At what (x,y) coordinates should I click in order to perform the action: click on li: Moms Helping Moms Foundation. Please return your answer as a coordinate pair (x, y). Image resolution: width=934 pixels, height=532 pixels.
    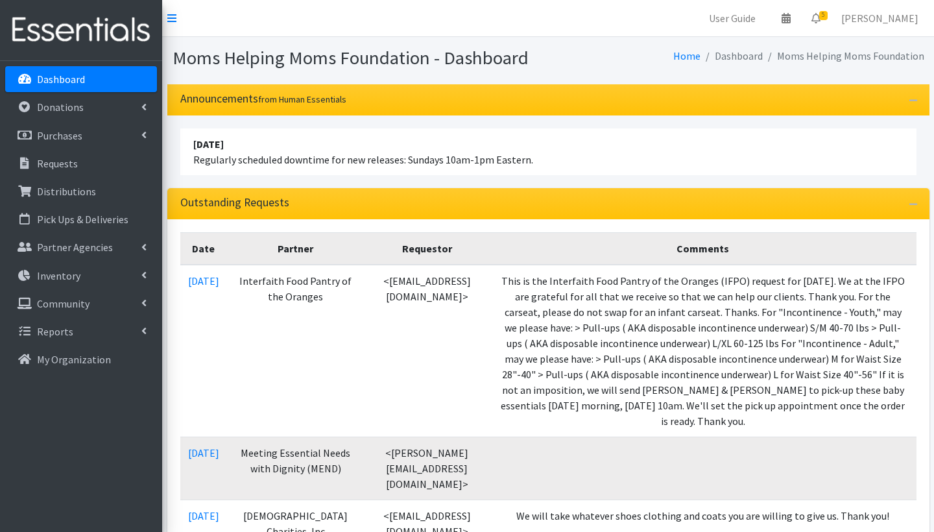
    Looking at the image, I should click on (843, 56).